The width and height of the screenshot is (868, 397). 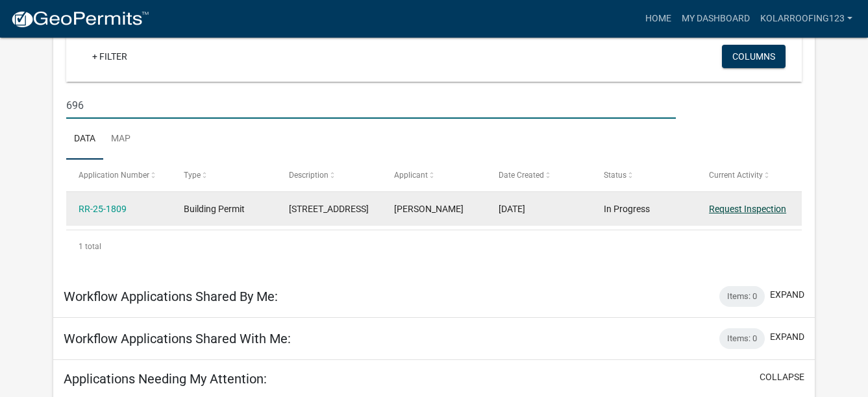 I want to click on span: Applicant, so click(x=411, y=175).